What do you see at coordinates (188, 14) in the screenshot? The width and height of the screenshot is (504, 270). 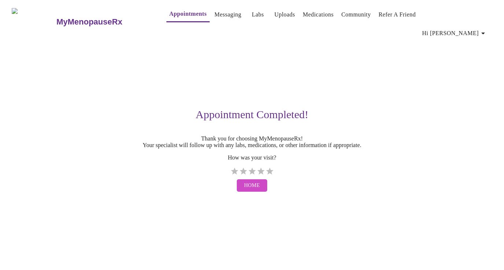 I see `a: Appointments` at bounding box center [188, 14].